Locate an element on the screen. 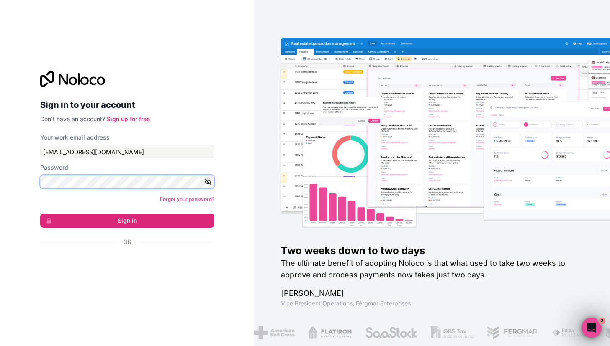 The height and width of the screenshot is (346, 610). span: Or is located at coordinates (127, 242).